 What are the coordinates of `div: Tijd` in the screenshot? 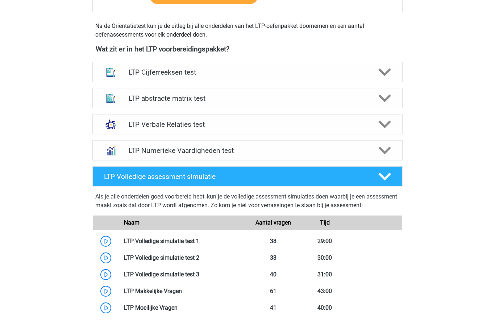 It's located at (325, 223).